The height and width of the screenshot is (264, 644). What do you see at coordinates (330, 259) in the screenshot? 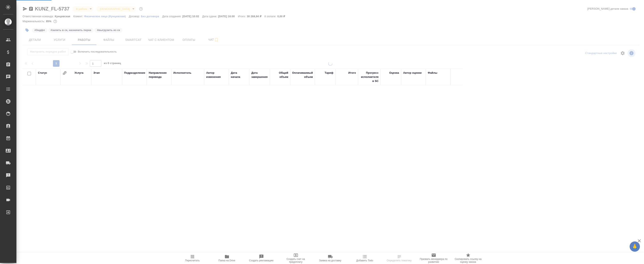
I see `button: Заявка на доставку` at bounding box center [330, 259].